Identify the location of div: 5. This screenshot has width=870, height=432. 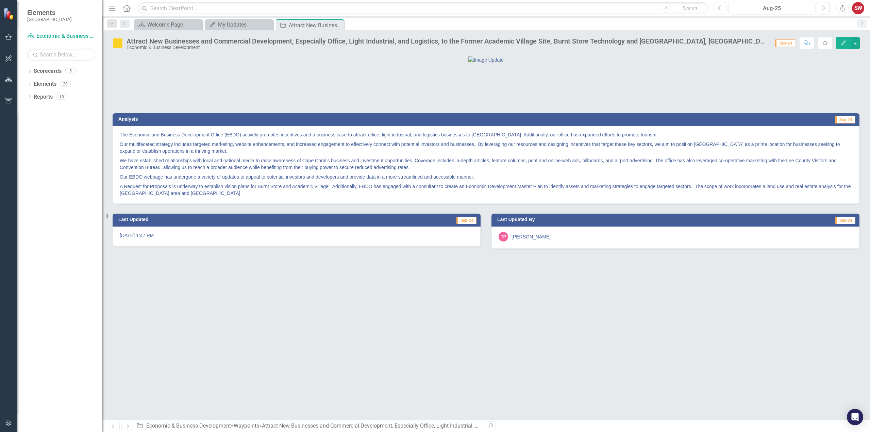
(70, 71).